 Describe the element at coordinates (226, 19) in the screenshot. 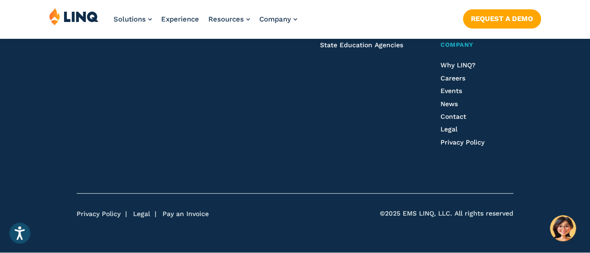

I see `span: Resources` at that location.